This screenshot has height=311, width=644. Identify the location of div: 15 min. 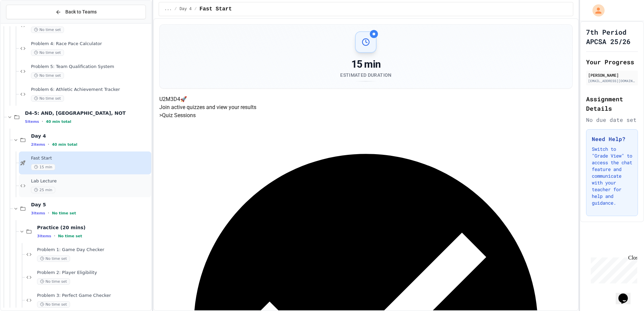
(365, 64).